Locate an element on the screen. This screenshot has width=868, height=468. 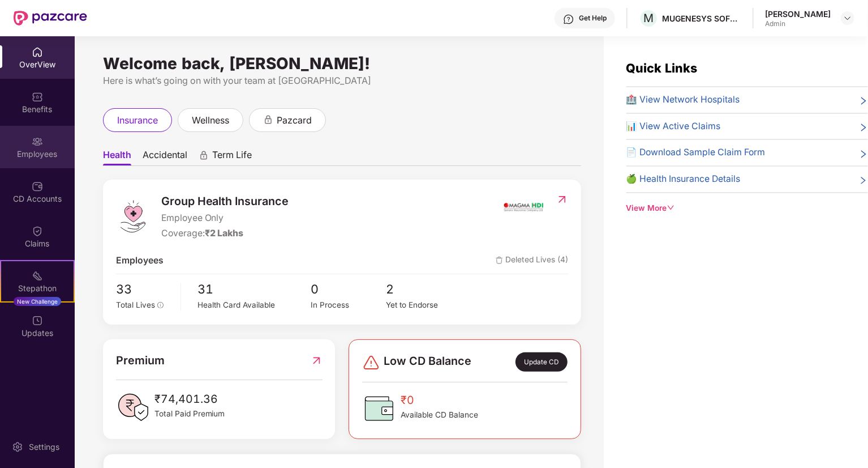
img: svg+xml;base64,PHN2ZyBpZD0iU2V0dGluZy0yMHgyMCIgeG1sbnM9Imh0dHA6Ly93d3cudzMub3JnLzIwMDAvc3ZnIiB3aW... is located at coordinates (18, 447).